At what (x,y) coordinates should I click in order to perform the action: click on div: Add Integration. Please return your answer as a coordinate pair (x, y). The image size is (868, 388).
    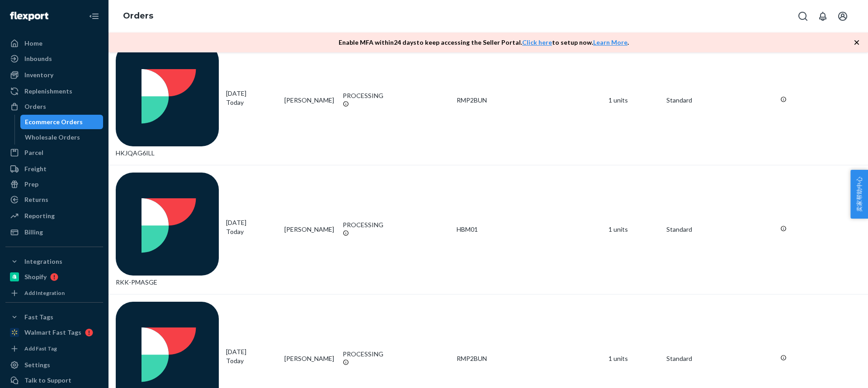
    Looking at the image, I should click on (45, 293).